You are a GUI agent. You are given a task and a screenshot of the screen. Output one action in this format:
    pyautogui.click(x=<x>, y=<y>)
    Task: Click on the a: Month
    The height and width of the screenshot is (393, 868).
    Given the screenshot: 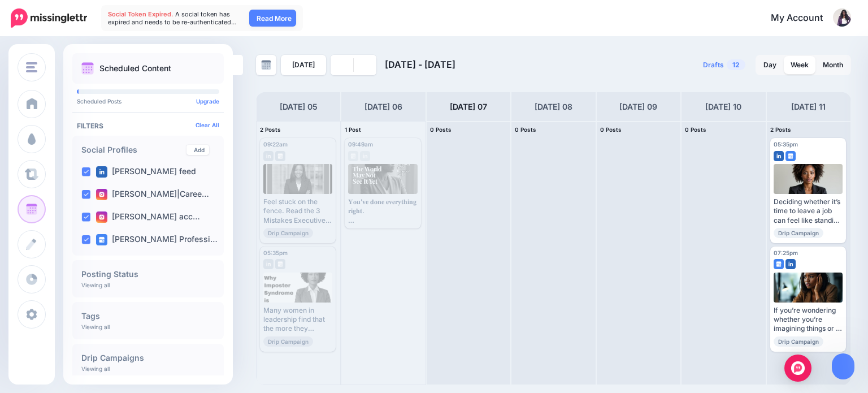 What is the action you would take?
    pyautogui.click(x=832, y=65)
    